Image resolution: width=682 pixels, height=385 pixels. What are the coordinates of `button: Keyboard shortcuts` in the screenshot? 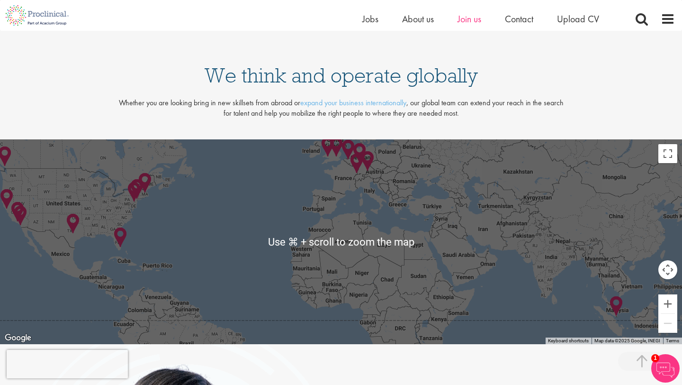 It's located at (569, 341).